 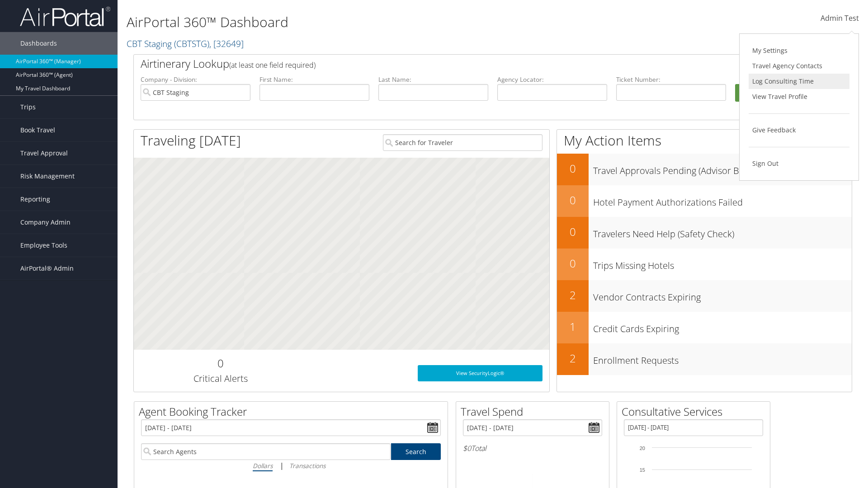 What do you see at coordinates (704, 201) in the screenshot?
I see `a: 0Hotel Payment Authorizations Failed` at bounding box center [704, 201].